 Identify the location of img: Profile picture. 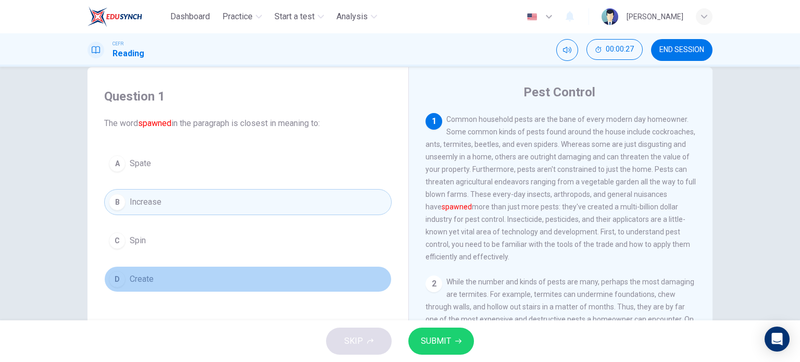
(610, 17).